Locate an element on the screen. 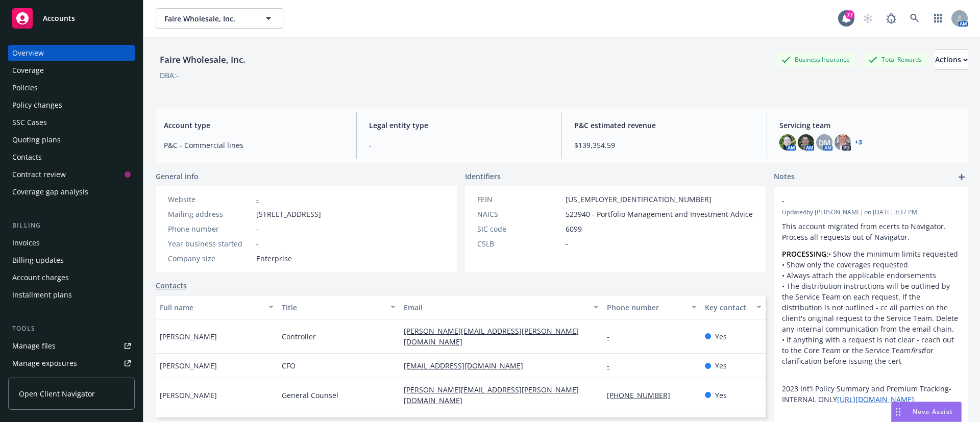  div: Billing updates is located at coordinates (37, 261).